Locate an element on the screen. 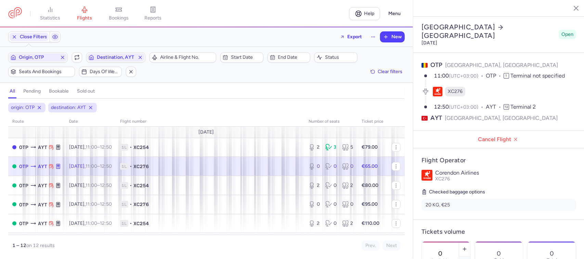 The image size is (584, 259). strong: €65.00 is located at coordinates (369, 166).